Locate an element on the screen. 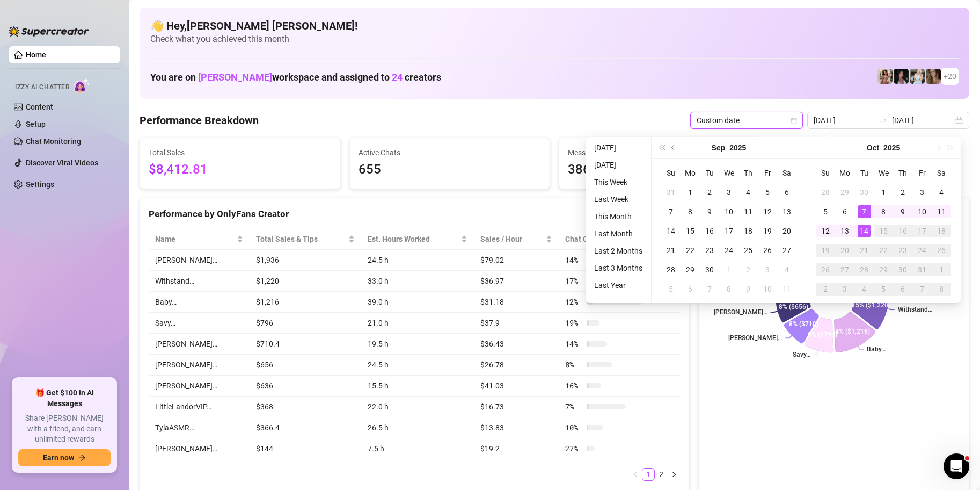 The height and width of the screenshot is (490, 980). li: Last Month is located at coordinates (619, 234).